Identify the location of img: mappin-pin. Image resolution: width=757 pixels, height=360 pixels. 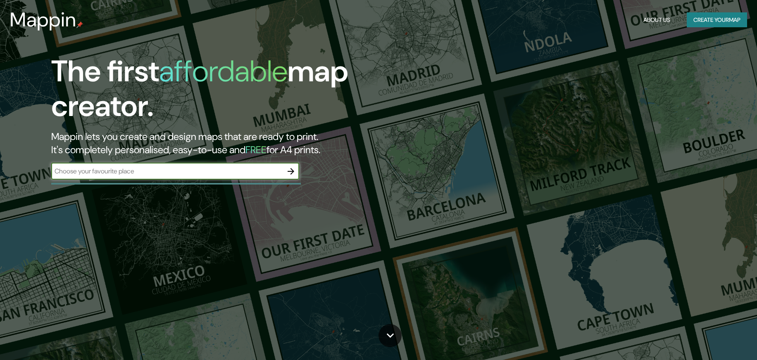
(80, 25).